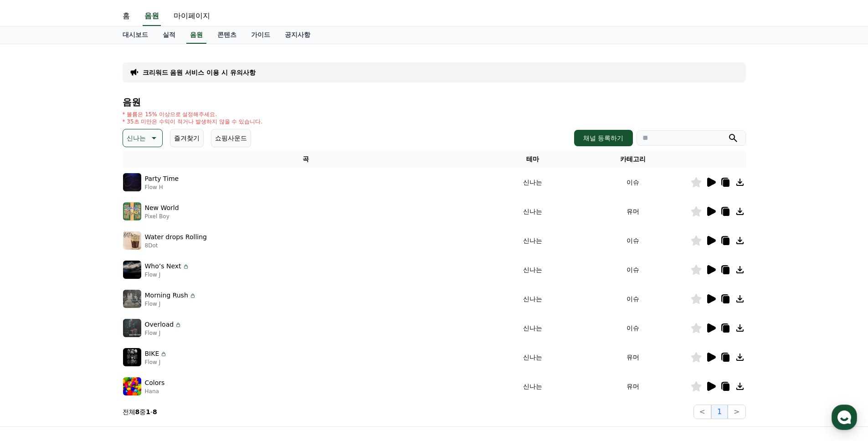 The width and height of the screenshot is (868, 441). I want to click on p: * 볼륨은 15% 이상으로 설정해주세요., so click(193, 114).